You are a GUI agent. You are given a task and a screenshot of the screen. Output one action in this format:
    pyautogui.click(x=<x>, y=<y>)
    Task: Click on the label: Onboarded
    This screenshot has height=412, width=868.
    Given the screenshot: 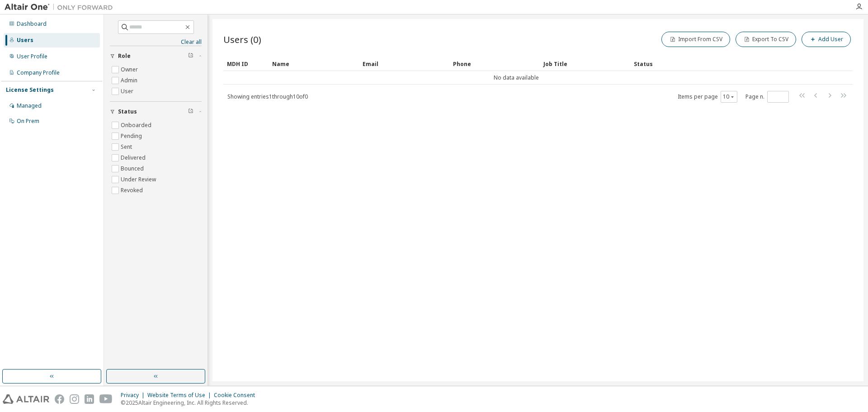 What is the action you would take?
    pyautogui.click(x=137, y=125)
    